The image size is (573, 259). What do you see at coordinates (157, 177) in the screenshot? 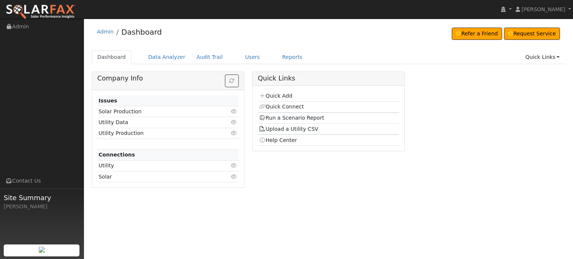
I see `td: Solar` at bounding box center [157, 177].